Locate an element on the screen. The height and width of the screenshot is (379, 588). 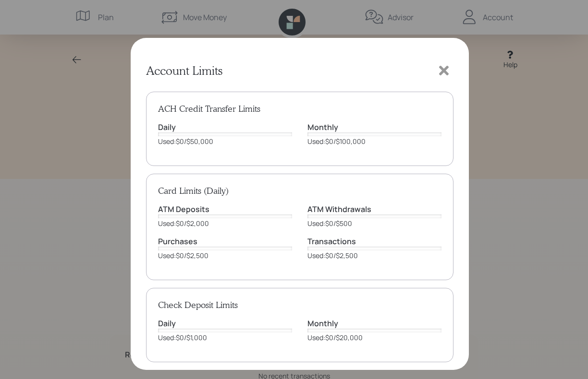
label: ATM Deposits is located at coordinates (225, 209).